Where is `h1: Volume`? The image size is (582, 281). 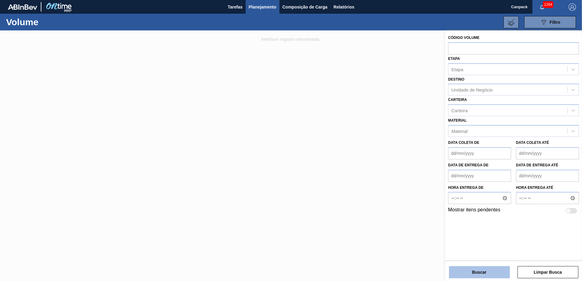
h1: Volume is located at coordinates (51, 22).